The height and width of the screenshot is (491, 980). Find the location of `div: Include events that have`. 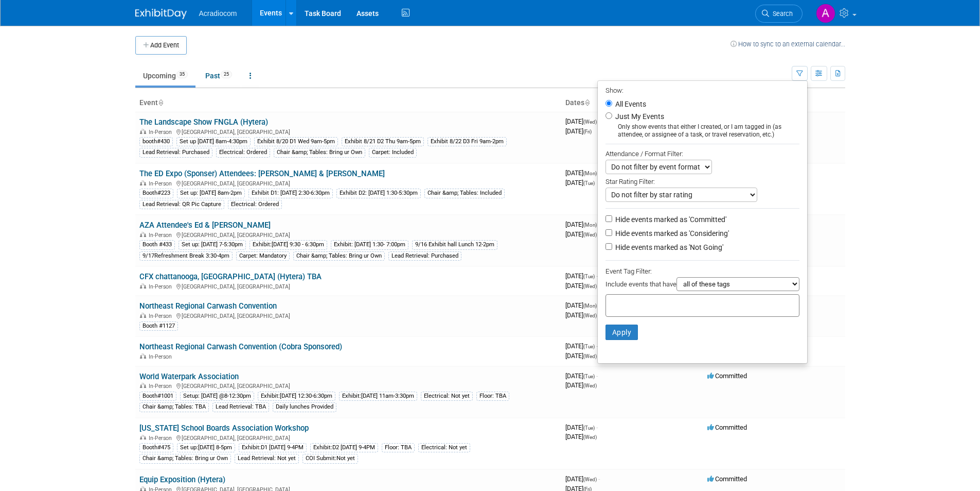

div: Include events that have is located at coordinates (702, 285).